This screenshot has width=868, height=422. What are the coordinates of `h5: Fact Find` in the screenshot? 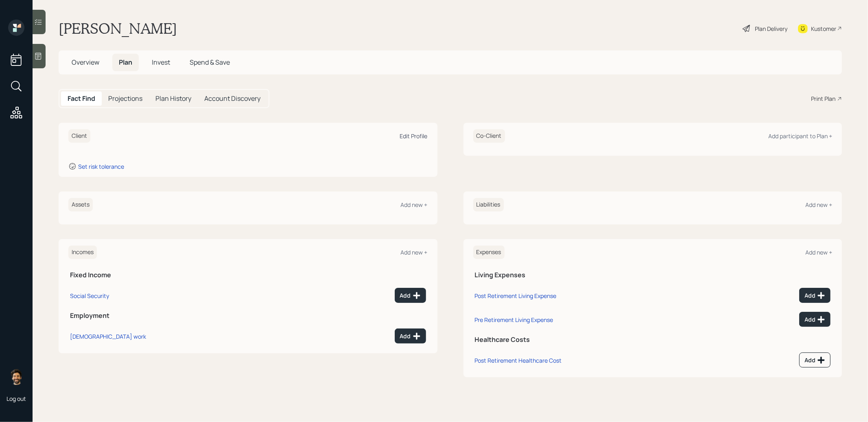 It's located at (82, 98).